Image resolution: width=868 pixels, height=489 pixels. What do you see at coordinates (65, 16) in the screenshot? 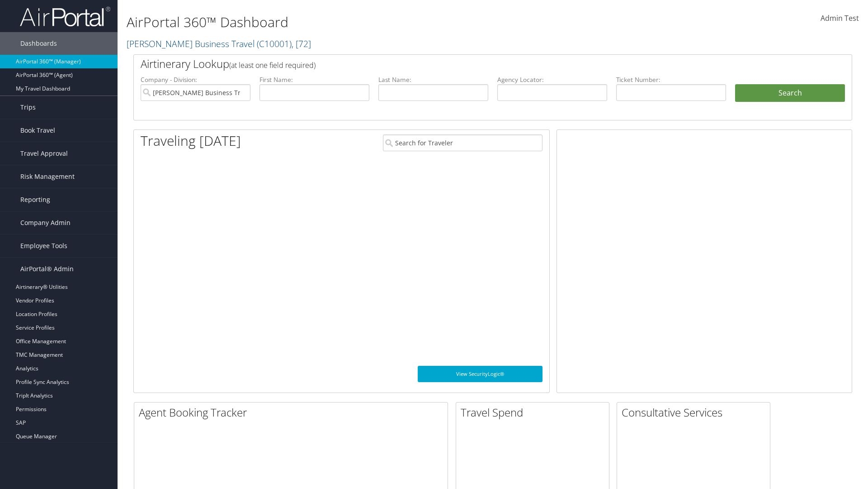
I see `img: airportal-logo.png` at bounding box center [65, 16].